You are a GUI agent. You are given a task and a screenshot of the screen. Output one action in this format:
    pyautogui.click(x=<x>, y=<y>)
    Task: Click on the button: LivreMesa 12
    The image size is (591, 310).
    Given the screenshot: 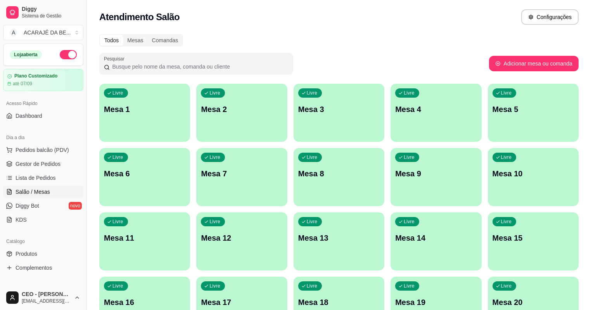 What is the action you would take?
    pyautogui.click(x=242, y=242)
    